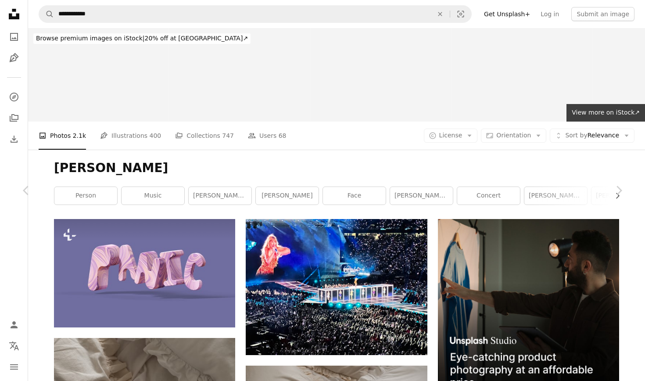  Describe the element at coordinates (336, 287) in the screenshot. I see `img: a crowd of people watching a woman on a stage` at that location.